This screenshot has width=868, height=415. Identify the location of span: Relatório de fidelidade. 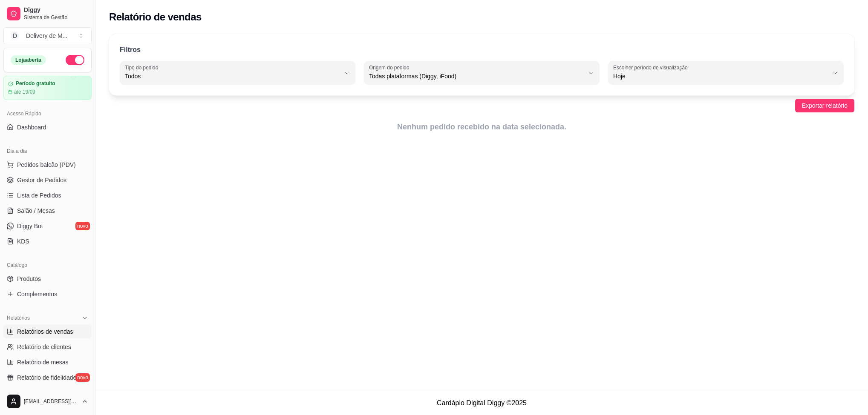
(46, 378).